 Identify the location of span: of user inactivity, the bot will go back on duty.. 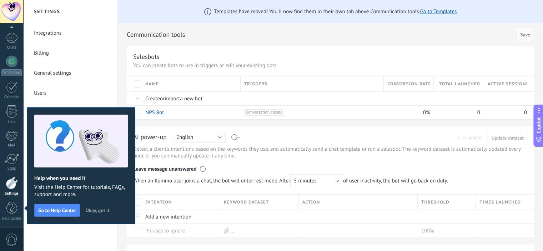
(292, 181).